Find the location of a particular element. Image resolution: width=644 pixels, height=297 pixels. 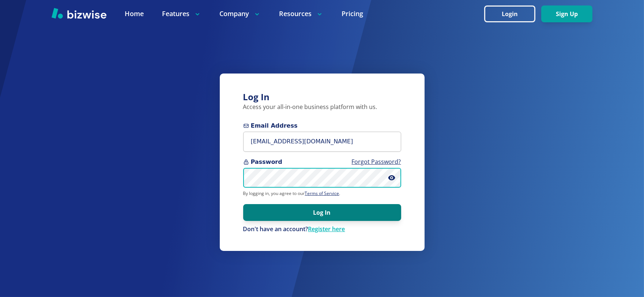

span: Email Address is located at coordinates (322, 126).